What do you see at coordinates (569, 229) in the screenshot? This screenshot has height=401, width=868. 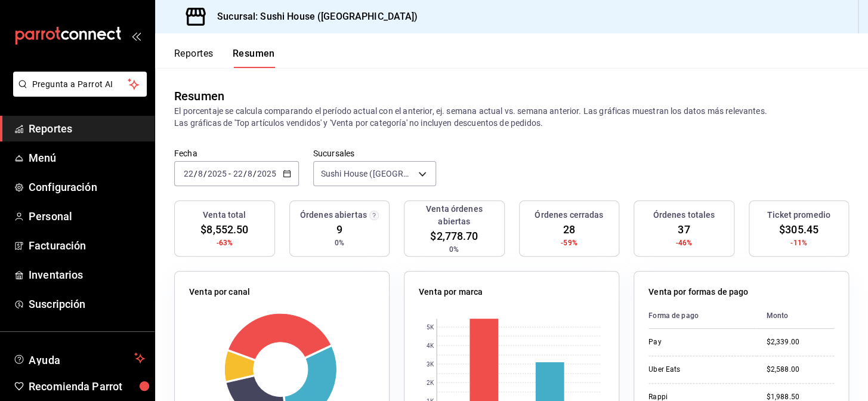 I see `span: 28` at bounding box center [569, 229].